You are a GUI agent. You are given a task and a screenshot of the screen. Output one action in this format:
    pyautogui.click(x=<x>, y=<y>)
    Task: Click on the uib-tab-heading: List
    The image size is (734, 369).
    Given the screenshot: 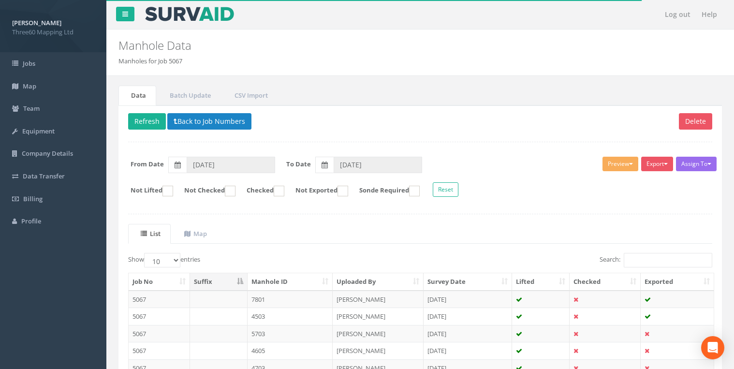 What is the action you would take?
    pyautogui.click(x=150, y=233)
    